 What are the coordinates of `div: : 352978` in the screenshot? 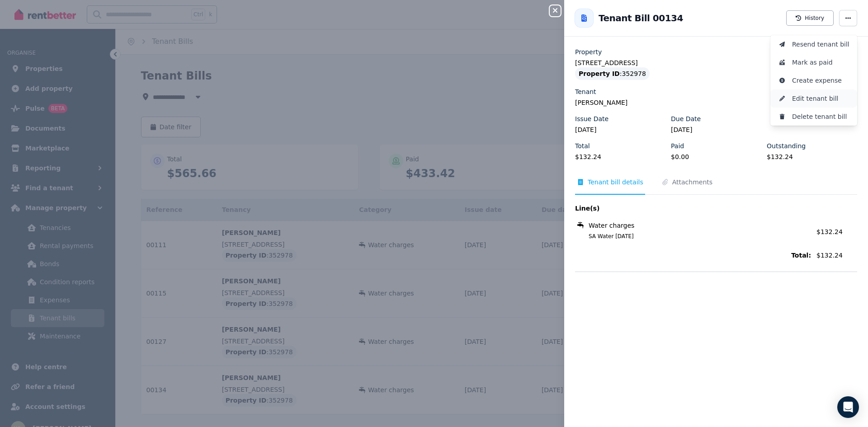 It's located at (612, 74).